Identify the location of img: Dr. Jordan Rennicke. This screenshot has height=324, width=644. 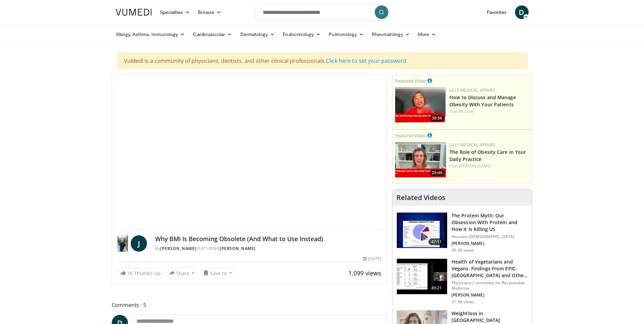
(123, 243).